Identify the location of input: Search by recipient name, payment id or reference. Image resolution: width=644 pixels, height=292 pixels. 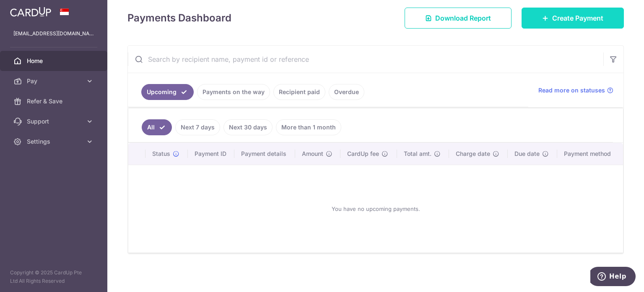
(366, 59).